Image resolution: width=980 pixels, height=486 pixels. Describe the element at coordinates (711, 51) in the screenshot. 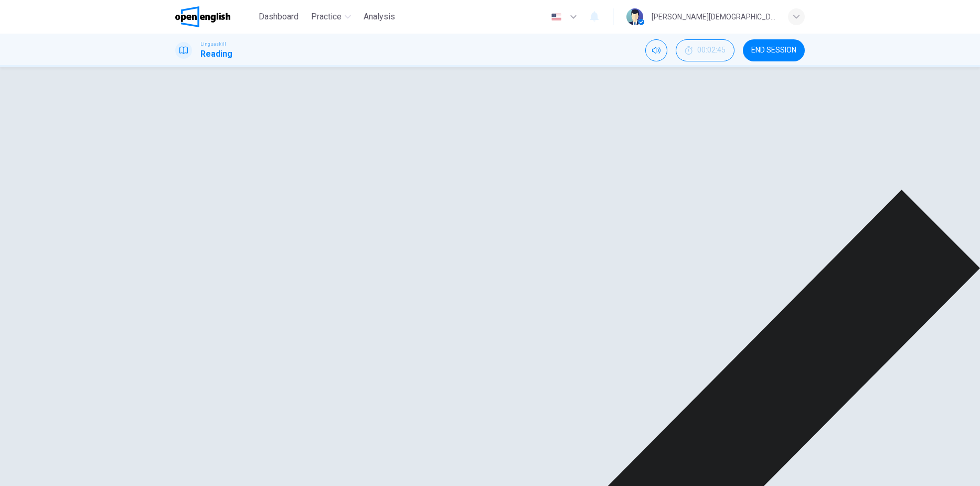

I see `span: 00:02:45` at that location.